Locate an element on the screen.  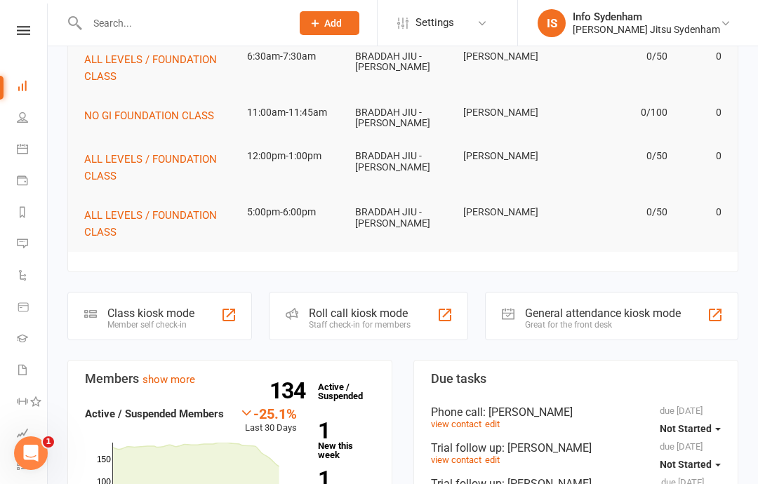
a: Product Sales is located at coordinates (32, 308).